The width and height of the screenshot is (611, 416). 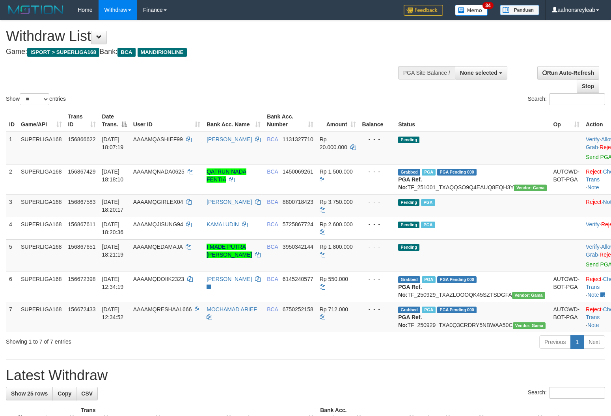 I want to click on td: 6, so click(x=12, y=287).